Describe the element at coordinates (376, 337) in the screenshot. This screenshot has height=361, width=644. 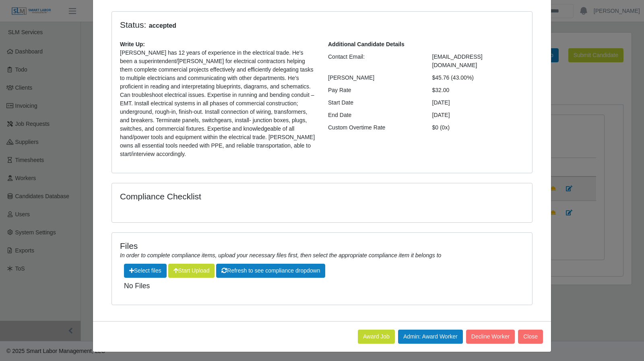
I see `button: Award Job` at that location.